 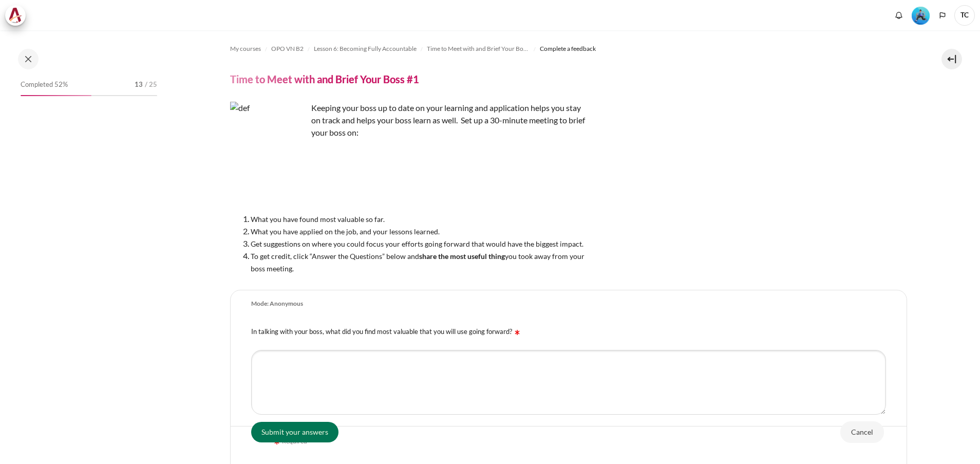 I want to click on a: My courses, so click(x=246, y=49).